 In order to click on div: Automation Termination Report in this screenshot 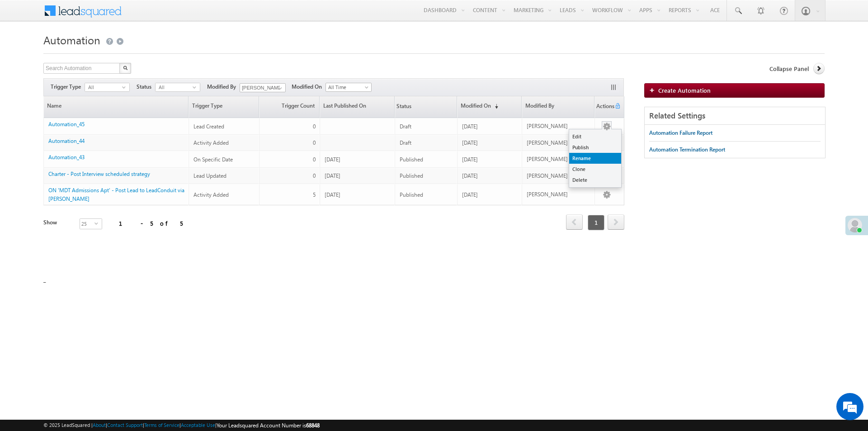, I will do `click(688, 150)`.